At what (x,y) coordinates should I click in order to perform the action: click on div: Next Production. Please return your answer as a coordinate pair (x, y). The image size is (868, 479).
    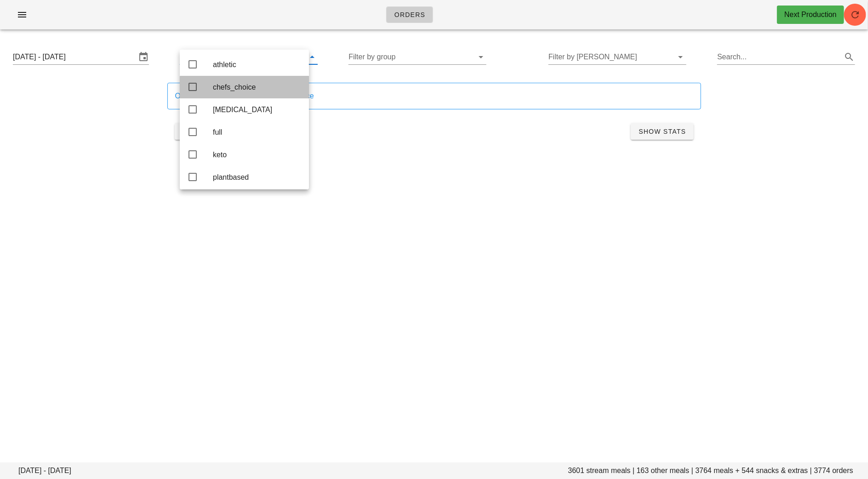
    Looking at the image, I should click on (811, 14).